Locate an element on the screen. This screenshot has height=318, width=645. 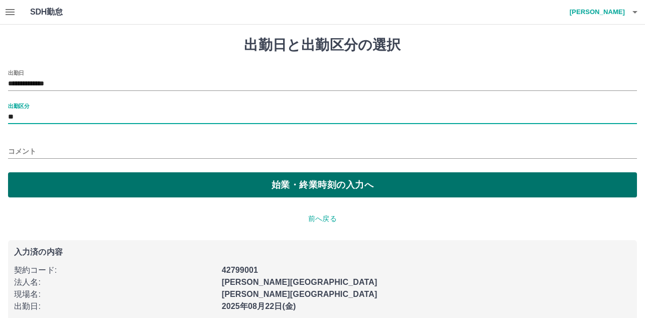
label: 出勤日 is located at coordinates (16, 72).